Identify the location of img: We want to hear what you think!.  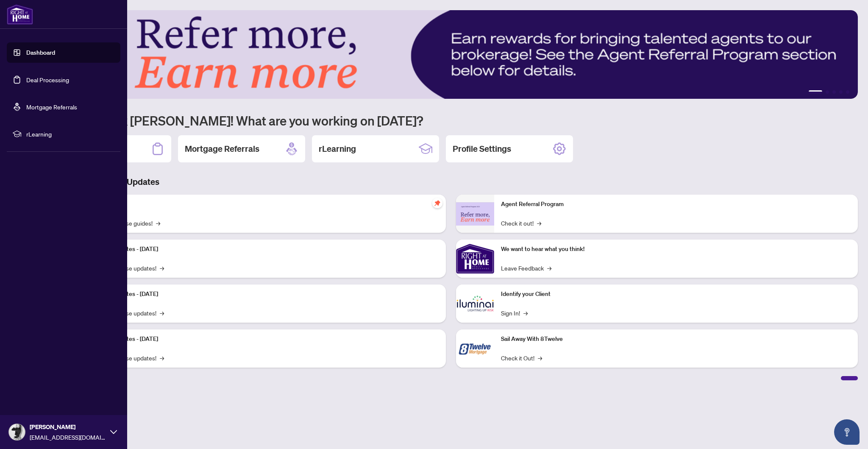
(475, 259).